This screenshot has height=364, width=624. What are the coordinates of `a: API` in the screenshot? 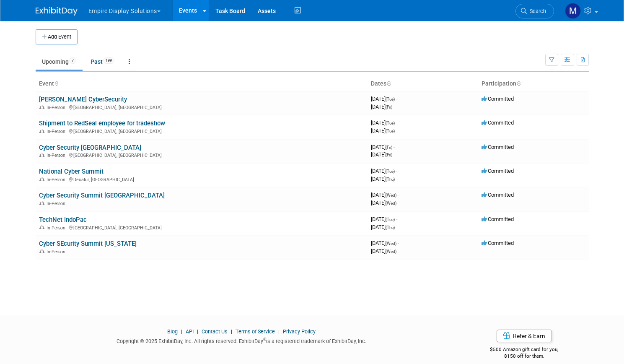 It's located at (189, 331).